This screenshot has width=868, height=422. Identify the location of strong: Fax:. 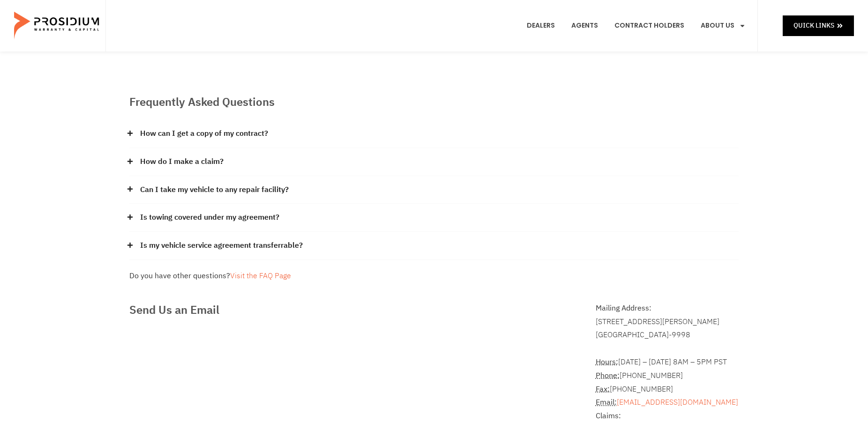
(602, 389).